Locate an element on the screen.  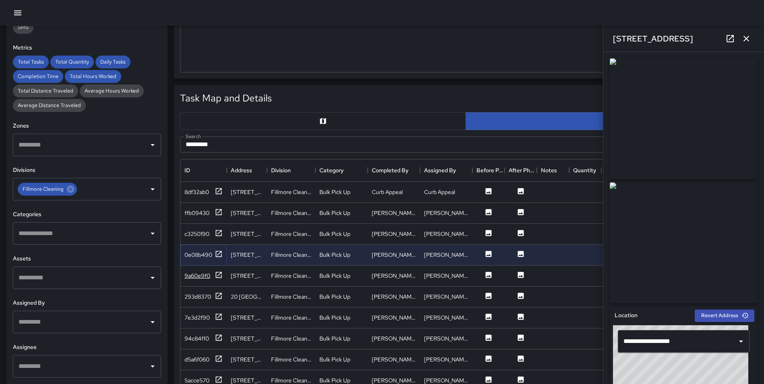
div: 2267 Mission Street is located at coordinates (247, 234).